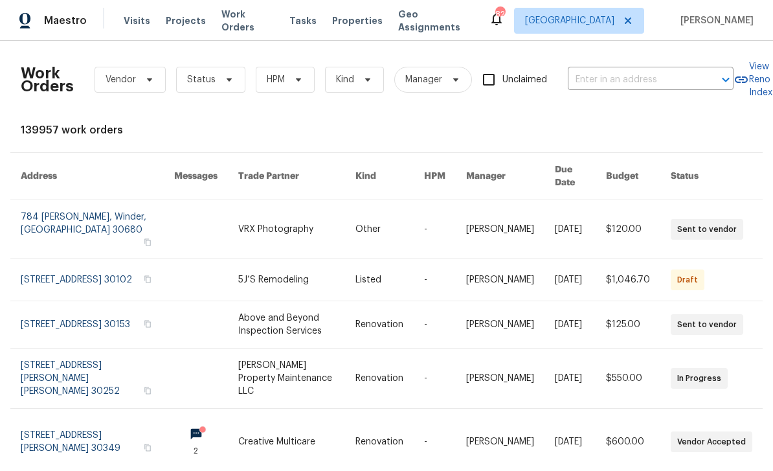 The image size is (773, 471). Describe the element at coordinates (286, 176) in the screenshot. I see `th: Trade Partner` at that location.